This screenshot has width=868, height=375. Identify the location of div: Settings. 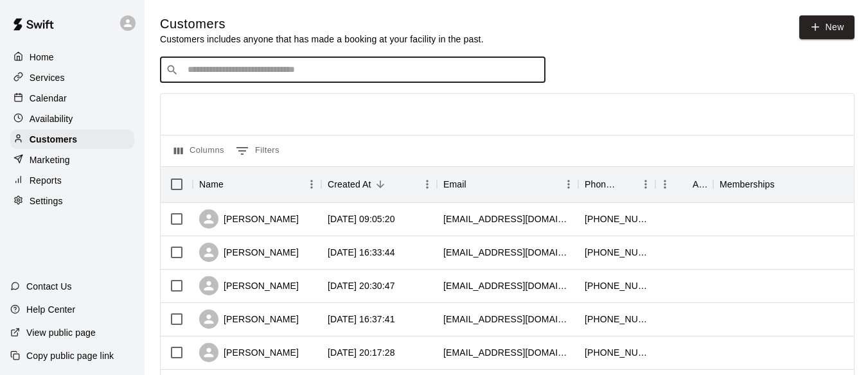
(72, 201).